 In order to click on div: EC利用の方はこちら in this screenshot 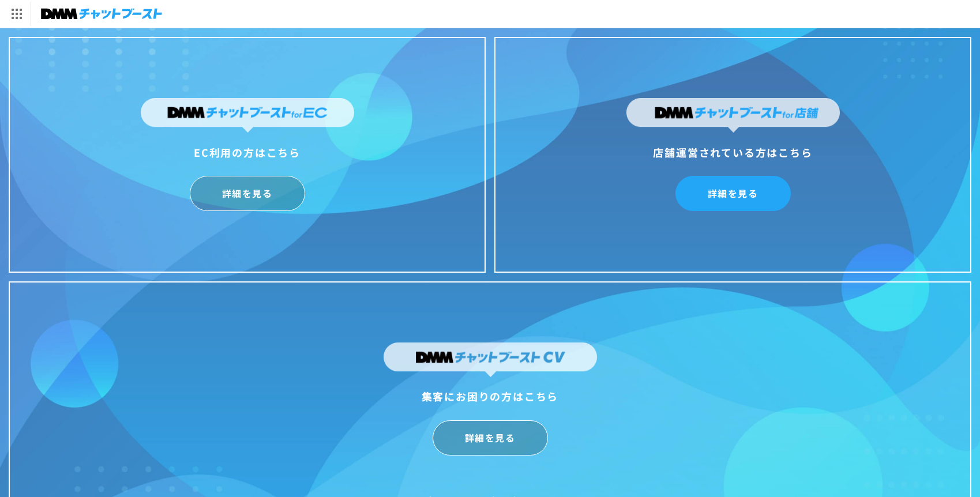, I will do `click(247, 152)`.